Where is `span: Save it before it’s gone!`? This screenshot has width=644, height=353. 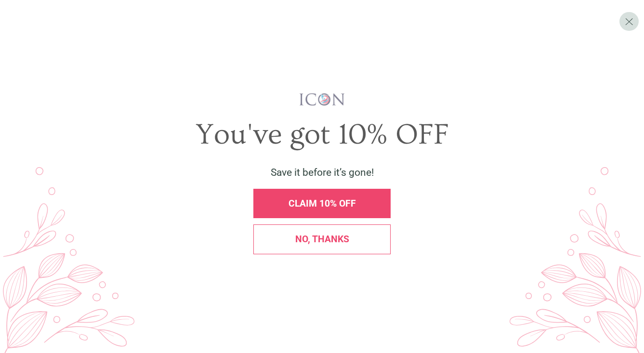
span: Save it before it’s gone! is located at coordinates (322, 172).